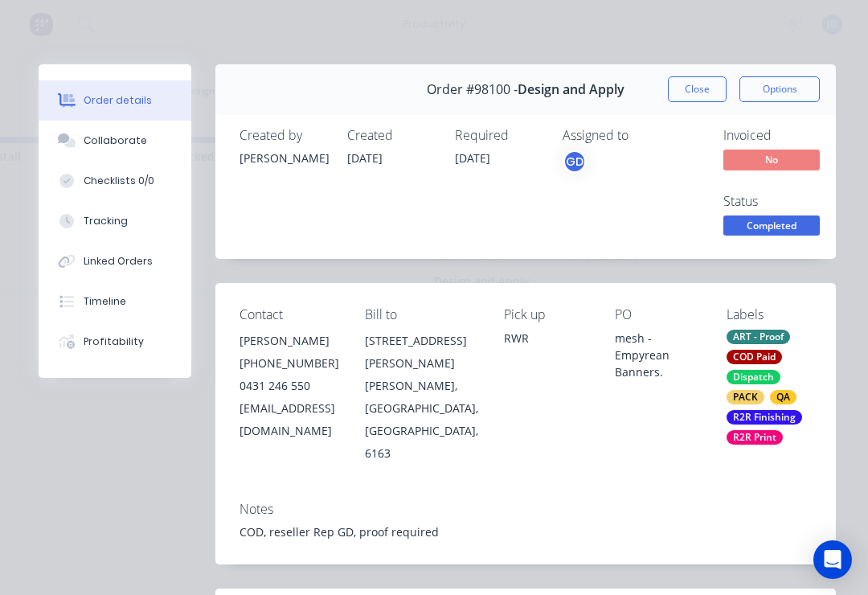 This screenshot has height=595, width=868. I want to click on div: COD Paid, so click(755, 357).